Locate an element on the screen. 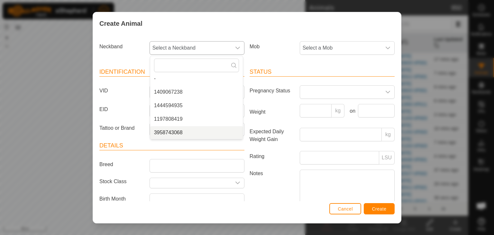 Image resolution: width=494 pixels, height=235 pixels. label: Tattoo or Brand is located at coordinates (122, 128).